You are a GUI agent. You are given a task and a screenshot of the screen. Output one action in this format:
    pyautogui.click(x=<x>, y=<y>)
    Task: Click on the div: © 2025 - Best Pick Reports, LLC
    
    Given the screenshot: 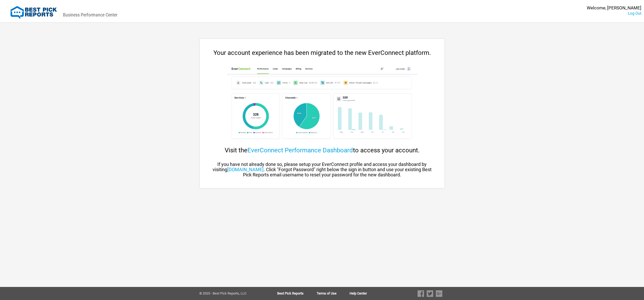 What is the action you would take?
    pyautogui.click(x=230, y=294)
    